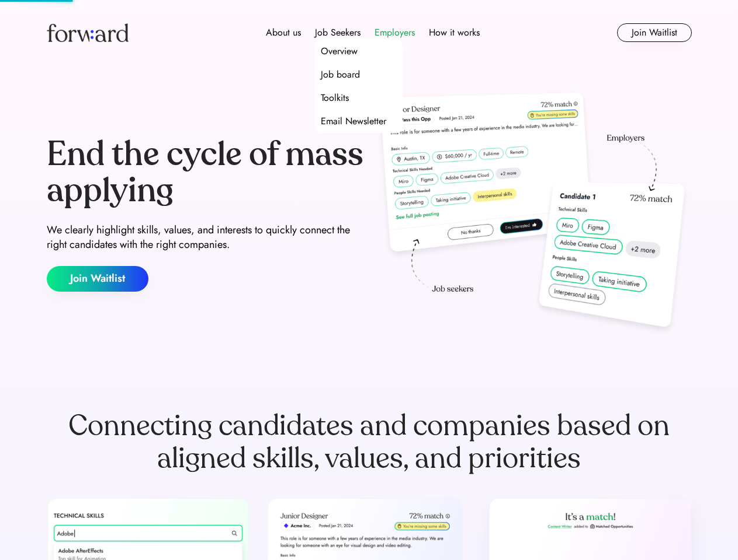 The height and width of the screenshot is (560, 738). Describe the element at coordinates (454, 32) in the screenshot. I see `div: How it works` at that location.